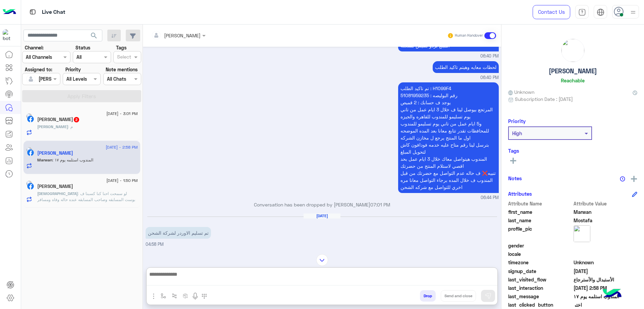 Image resolution: width=644 pixels, height=309 pixels. Describe the element at coordinates (540, 271) in the screenshot. I see `span: signup_date` at that location.